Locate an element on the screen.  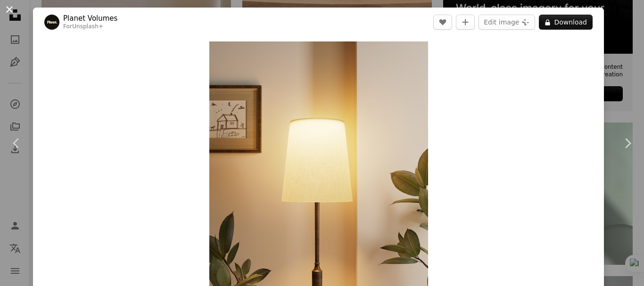
button: Like is located at coordinates (443, 22).